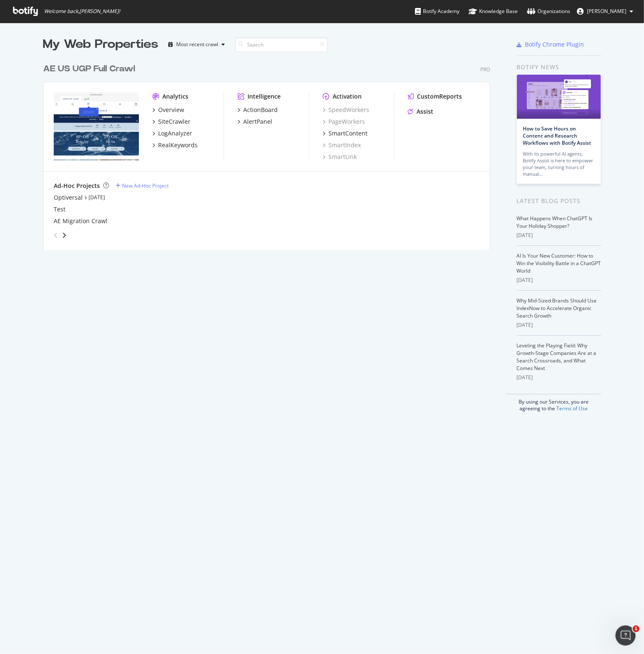  I want to click on div: Organizations, so click(548, 12).